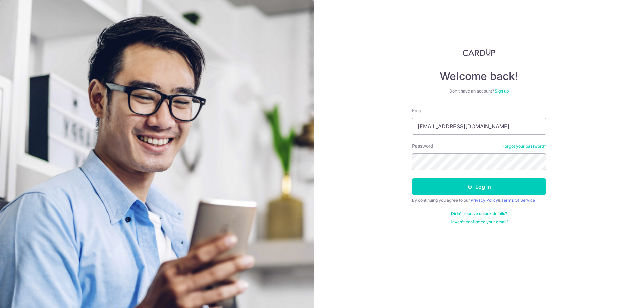 The image size is (644, 308). Describe the element at coordinates (484, 200) in the screenshot. I see `a: Privacy Policy` at that location.